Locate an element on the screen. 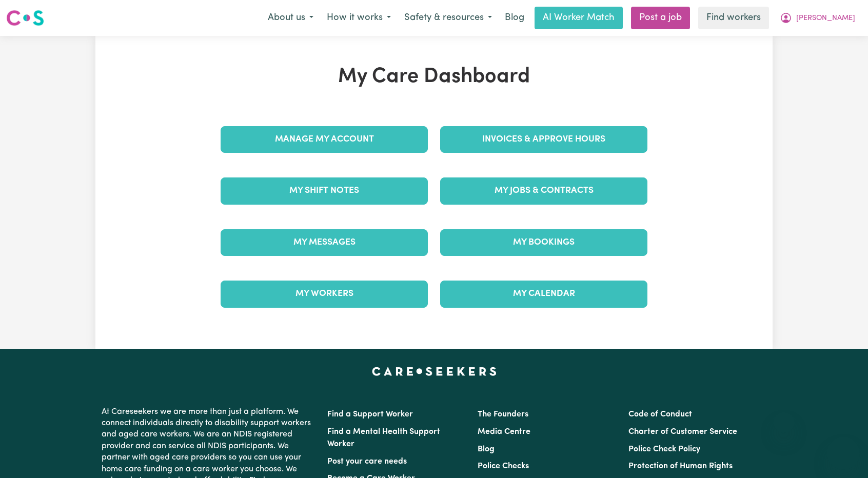 This screenshot has height=478, width=868. button: My Account is located at coordinates (817, 18).